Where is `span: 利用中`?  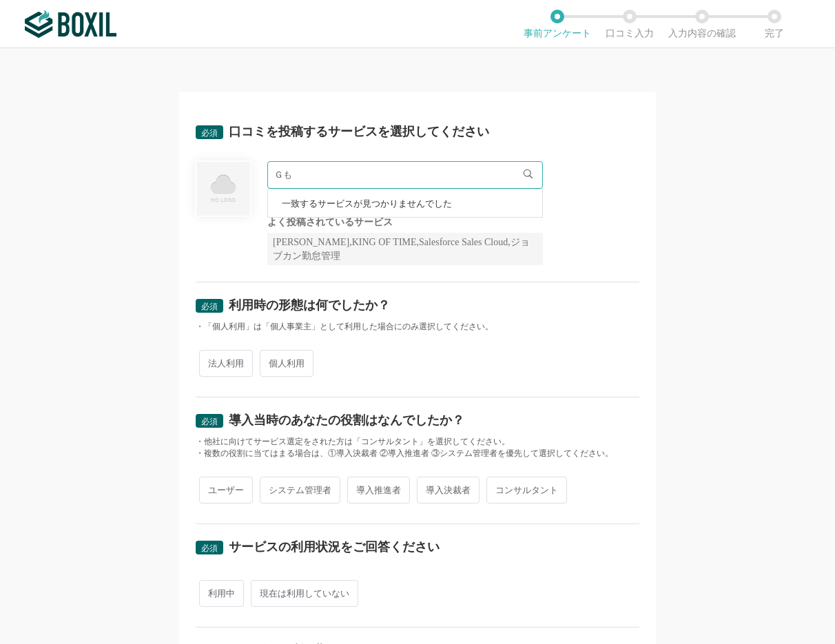
span: 利用中 is located at coordinates (221, 593).